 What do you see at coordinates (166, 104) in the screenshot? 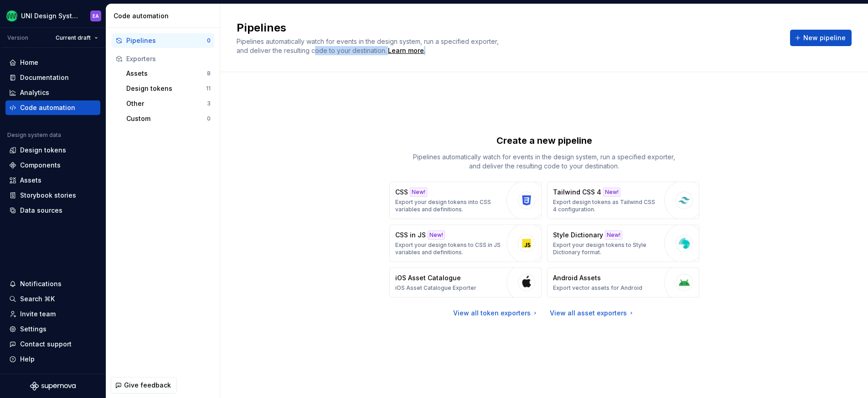
I see `div: Other` at bounding box center [166, 104].